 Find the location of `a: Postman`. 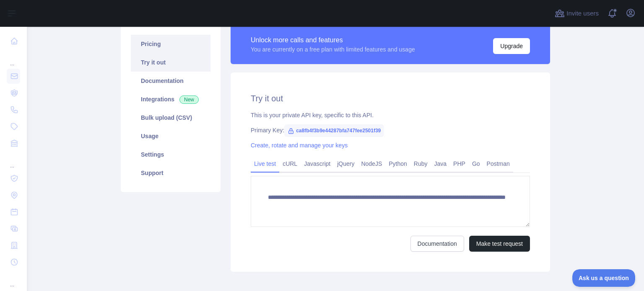

a: Postman is located at coordinates (498, 164).